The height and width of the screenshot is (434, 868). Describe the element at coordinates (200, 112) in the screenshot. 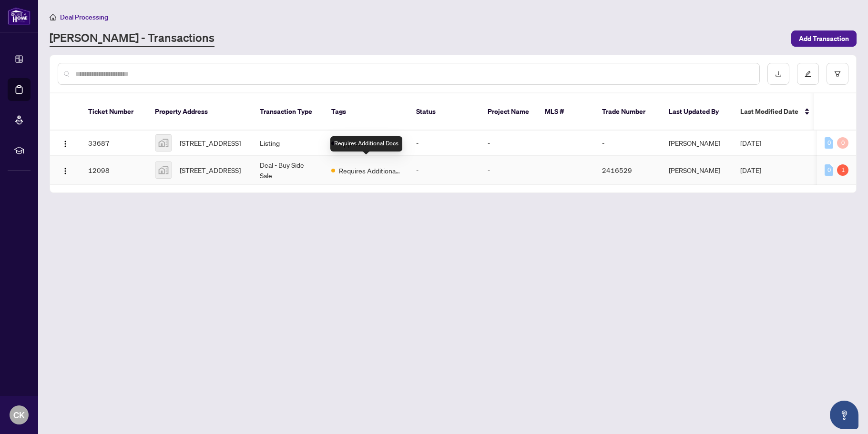

I see `th: Property Address` at that location.